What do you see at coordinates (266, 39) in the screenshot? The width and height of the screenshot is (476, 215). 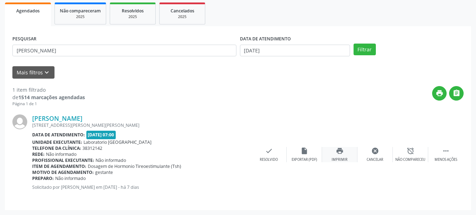 I see `label: DATA DE ATENDIMENTO` at bounding box center [266, 39].